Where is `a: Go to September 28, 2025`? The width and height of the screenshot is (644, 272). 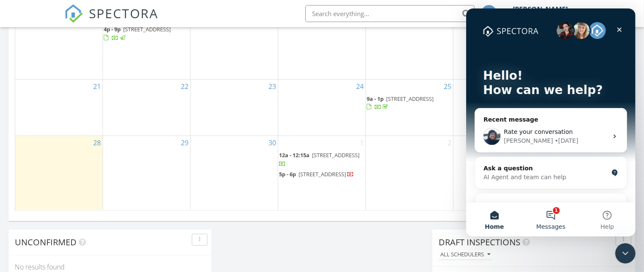 a: Go to September 28, 2025 is located at coordinates (97, 143).